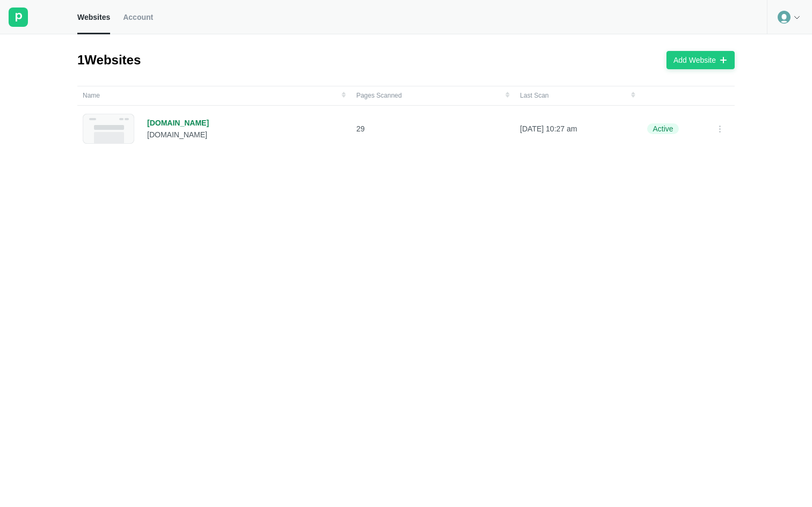 The image size is (812, 507). What do you see at coordinates (695, 60) in the screenshot?
I see `div: Add Website` at bounding box center [695, 60].